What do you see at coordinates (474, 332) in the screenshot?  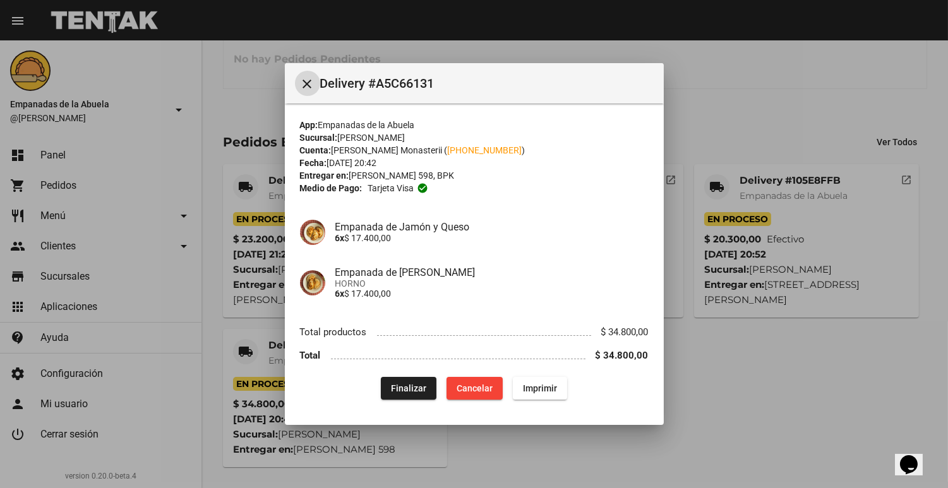 I see `li: Total productos $ 34.800,00` at bounding box center [474, 332].